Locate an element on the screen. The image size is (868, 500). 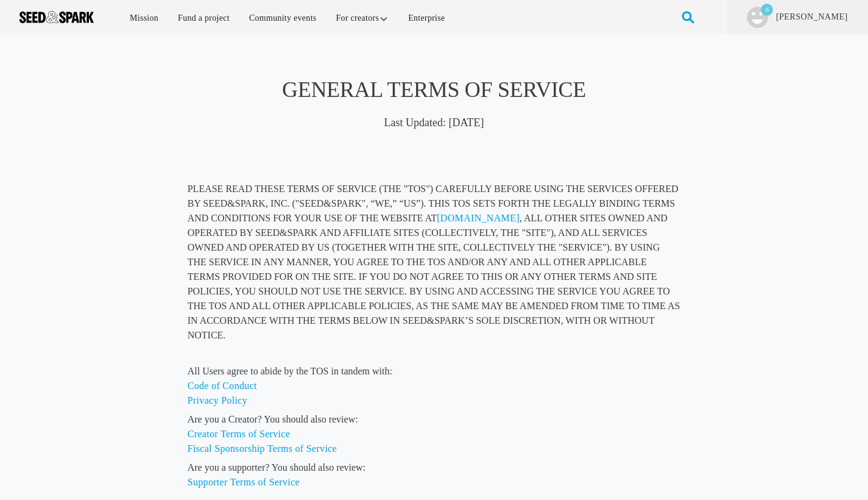
a: Community events is located at coordinates (283, 18).